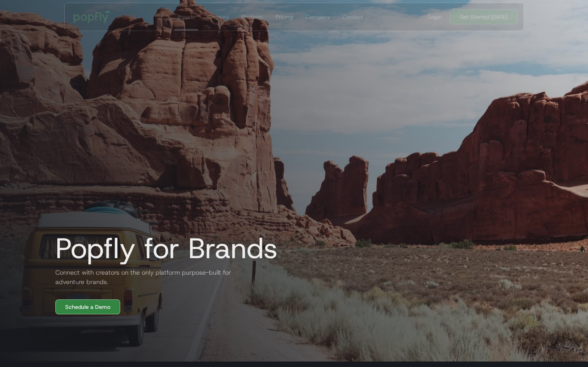 The image size is (588, 367). Describe the element at coordinates (252, 17) in the screenshot. I see `a: Platform` at that location.